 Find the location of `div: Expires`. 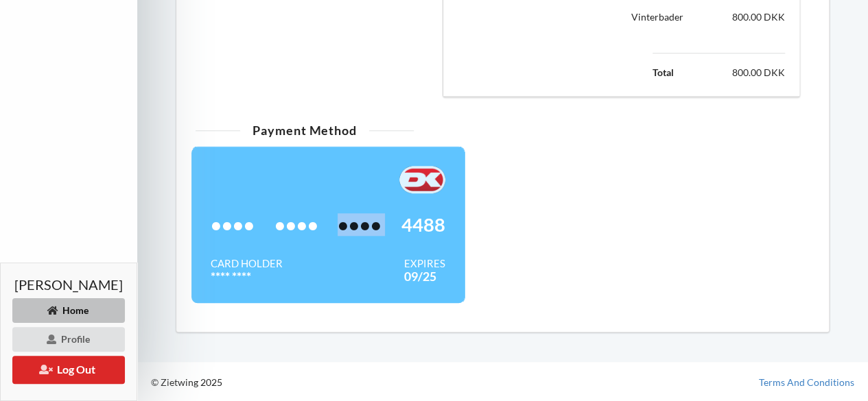

div: Expires is located at coordinates (425, 263).